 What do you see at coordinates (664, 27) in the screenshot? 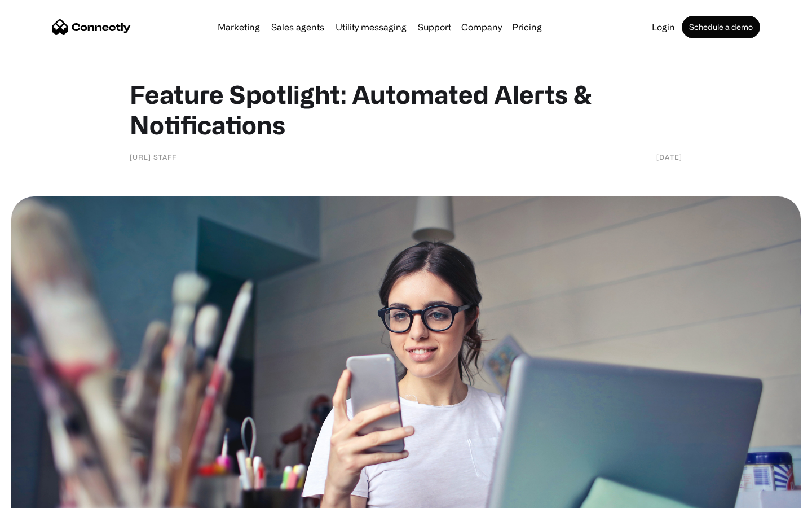
I see `a: Login` at bounding box center [664, 27].